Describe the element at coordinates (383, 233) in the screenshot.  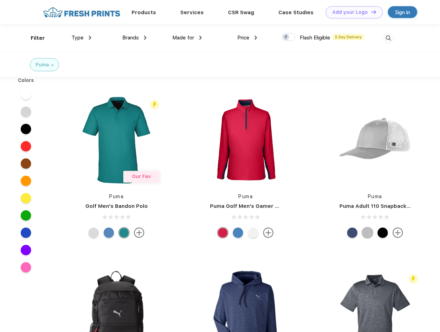
I see `div: Pma Blk Pma Blk` at that location.